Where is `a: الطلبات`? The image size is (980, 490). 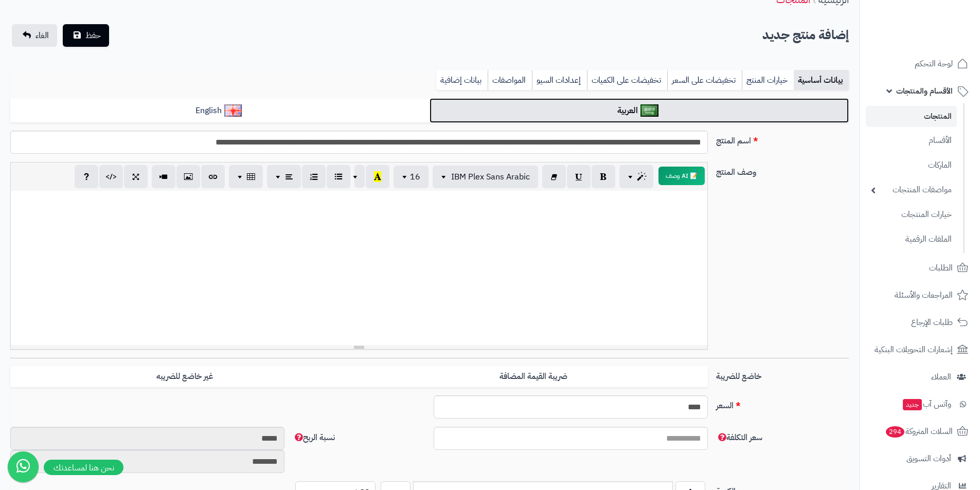
a: الطلبات is located at coordinates (920, 268).